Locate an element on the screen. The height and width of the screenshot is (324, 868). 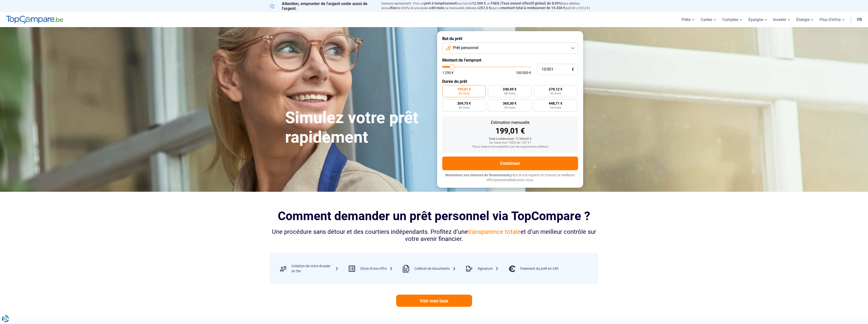
span: 36 mois is located at coordinates (464, 108).